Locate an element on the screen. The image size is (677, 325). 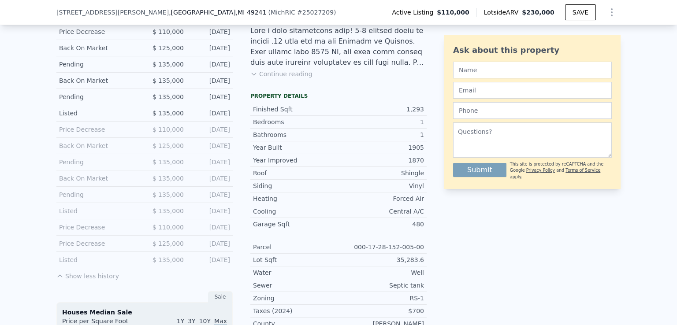
div: Shingle is located at coordinates (381, 173).